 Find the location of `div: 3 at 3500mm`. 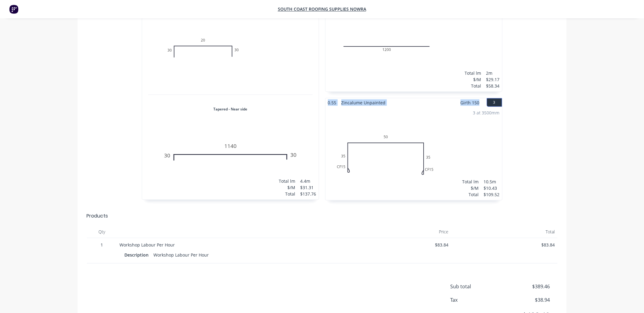

div: 3 at 3500mm is located at coordinates (486, 113).